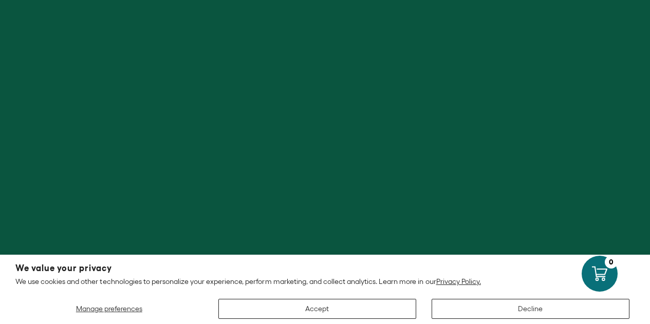 This screenshot has width=650, height=324. What do you see at coordinates (530, 309) in the screenshot?
I see `button: Decline` at bounding box center [530, 309].